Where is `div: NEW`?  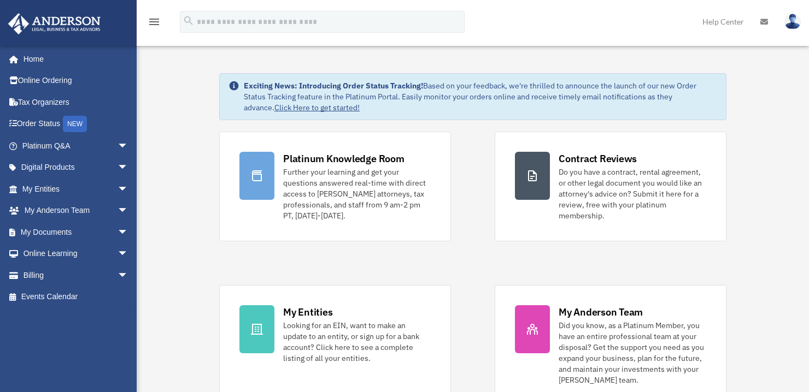 div: NEW is located at coordinates (75, 124).